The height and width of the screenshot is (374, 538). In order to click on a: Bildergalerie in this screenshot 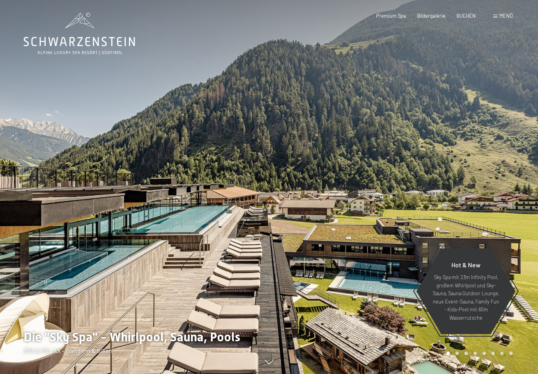, I will do `click(431, 16)`.